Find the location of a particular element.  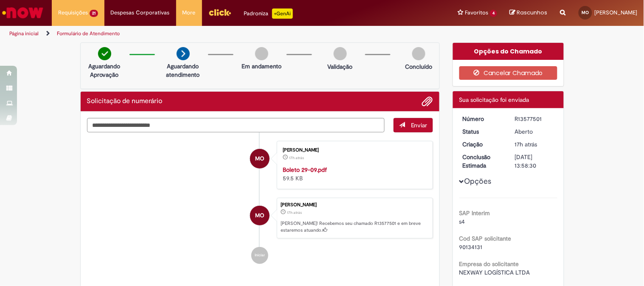

span: More is located at coordinates (189, 13).